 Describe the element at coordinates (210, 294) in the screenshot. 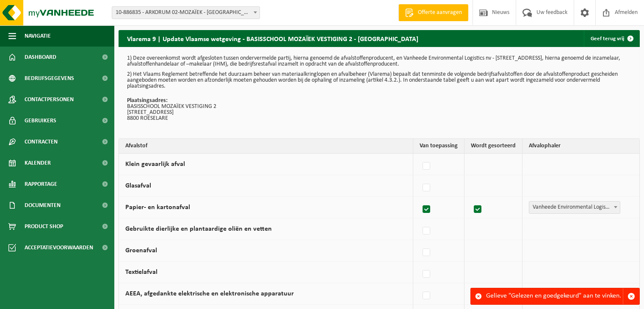

I see `label: AEEA, afgedankte elektrische en elektronische apparatuur` at that location.